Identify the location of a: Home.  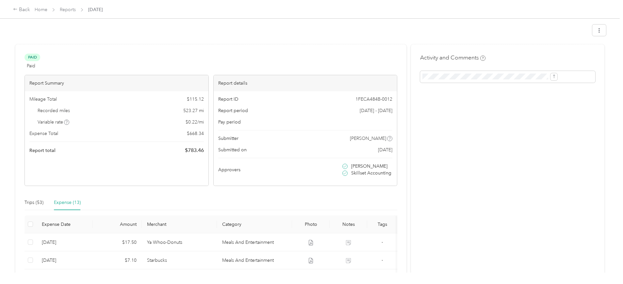
(41, 9).